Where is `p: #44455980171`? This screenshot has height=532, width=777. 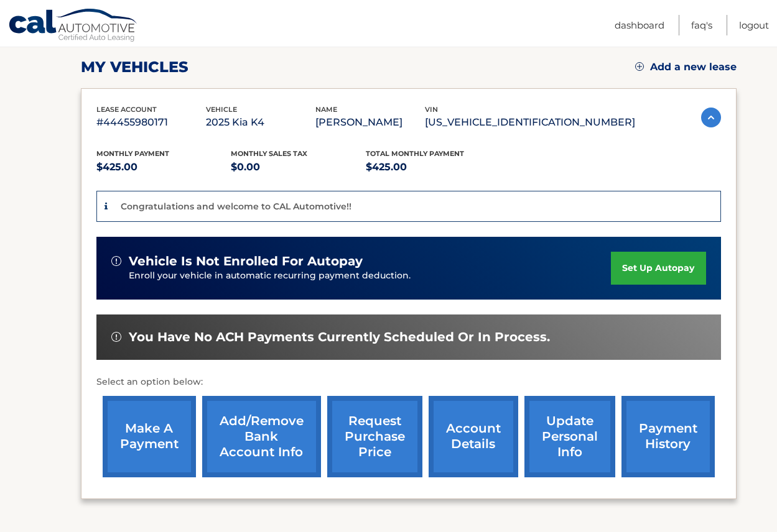 p: #44455980171 is located at coordinates (151, 122).